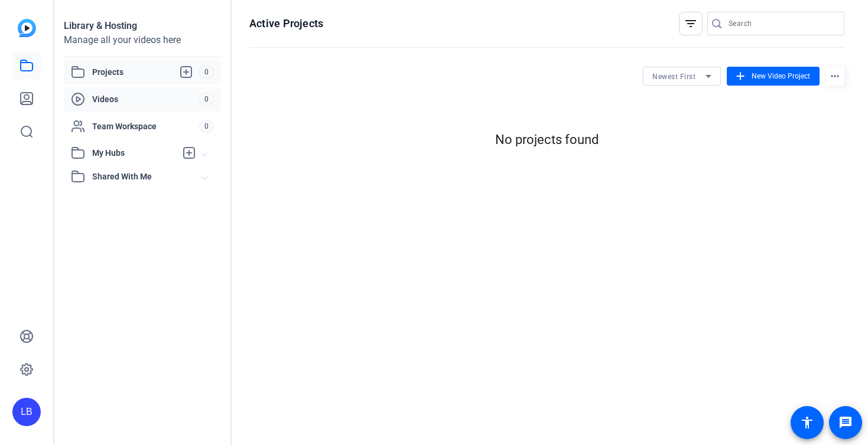 This screenshot has height=445, width=868. I want to click on mat-expansion-panel-header: My Hubs, so click(143, 153).